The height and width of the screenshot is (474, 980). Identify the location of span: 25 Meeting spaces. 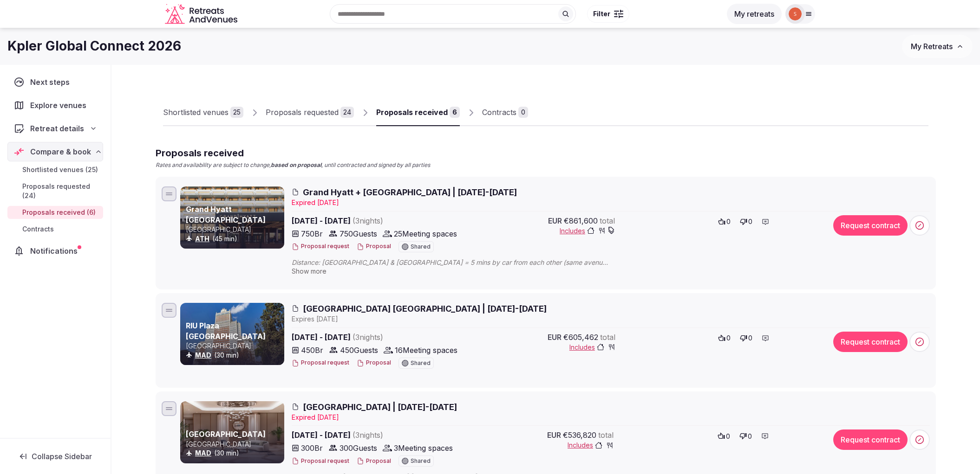
(426, 234).